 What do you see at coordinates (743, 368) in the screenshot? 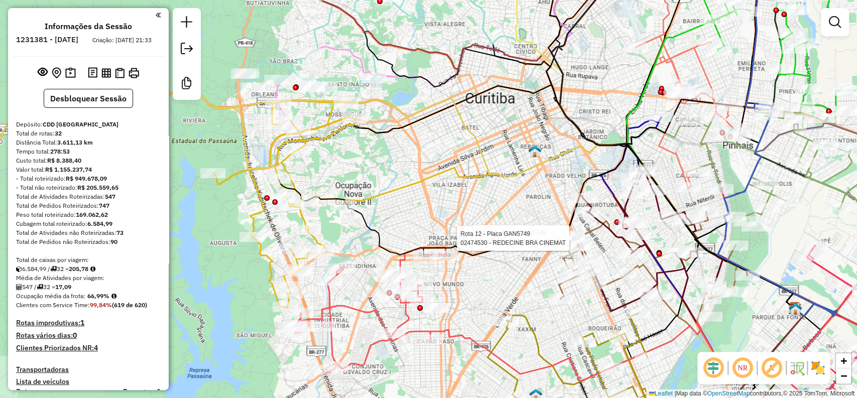
I see `span: Ocultar NR` at bounding box center [743, 368].